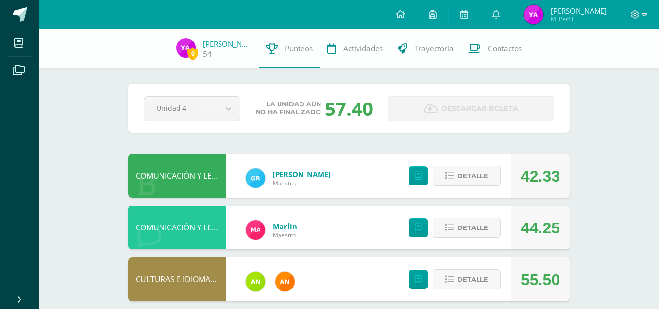  I want to click on span: Actividades, so click(363, 48).